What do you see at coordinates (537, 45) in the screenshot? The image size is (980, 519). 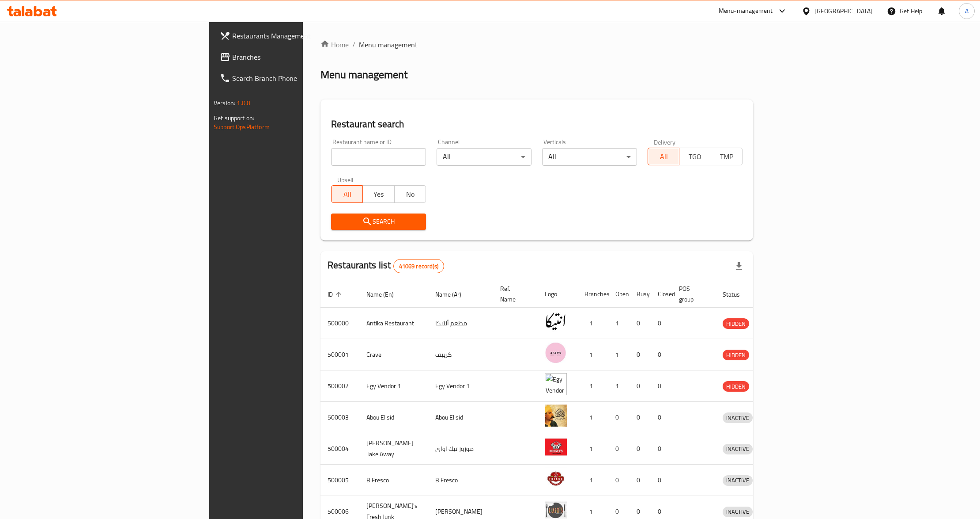 I see `nav: breadcrumb` at bounding box center [537, 45].